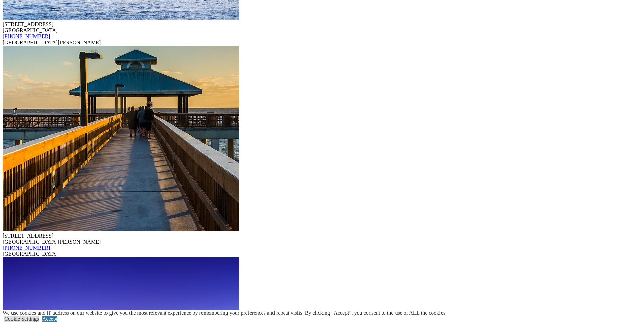 The image size is (644, 322). I want to click on div: We use cookies and IP address on our website to give you the most relevant experience by remember..., so click(225, 313).